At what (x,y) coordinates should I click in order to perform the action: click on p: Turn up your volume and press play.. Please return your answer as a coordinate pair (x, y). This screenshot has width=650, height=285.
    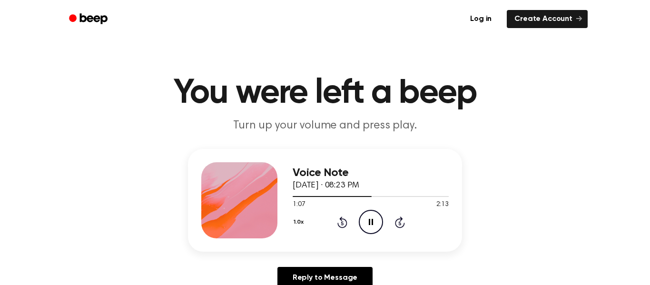
    Looking at the image, I should click on (325, 126).